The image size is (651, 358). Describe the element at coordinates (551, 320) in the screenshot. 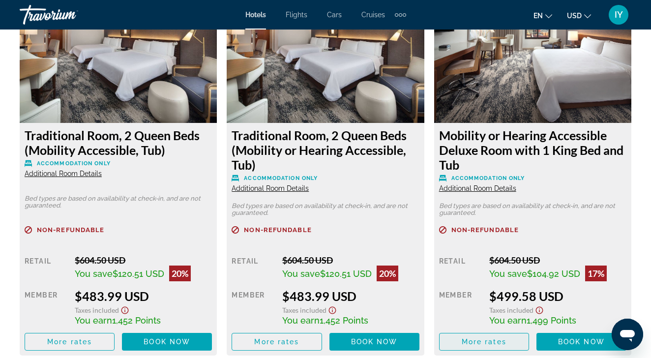

I see `span: 1,499 Points` at that location.